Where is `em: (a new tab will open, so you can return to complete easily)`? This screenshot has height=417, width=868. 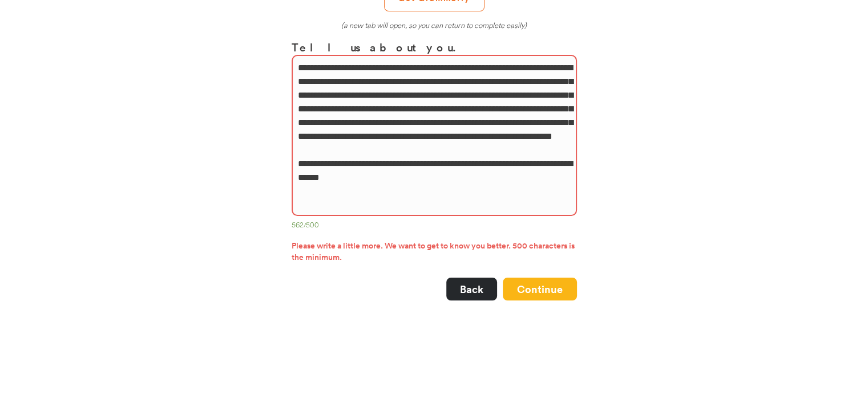 em: (a new tab will open, so you can return to complete easily) is located at coordinates (434, 25).